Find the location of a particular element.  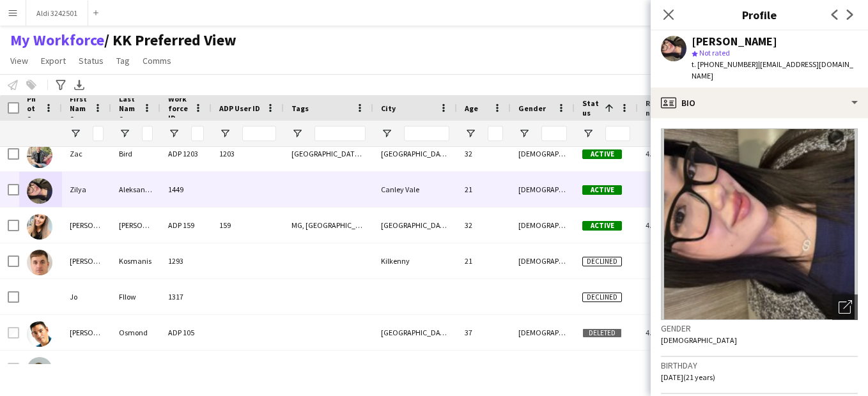

span: Age is located at coordinates (471, 108).